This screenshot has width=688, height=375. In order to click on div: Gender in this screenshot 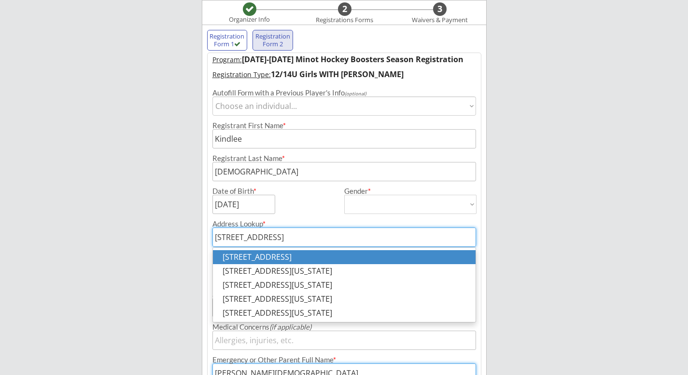, I will do `click(410, 191)`.